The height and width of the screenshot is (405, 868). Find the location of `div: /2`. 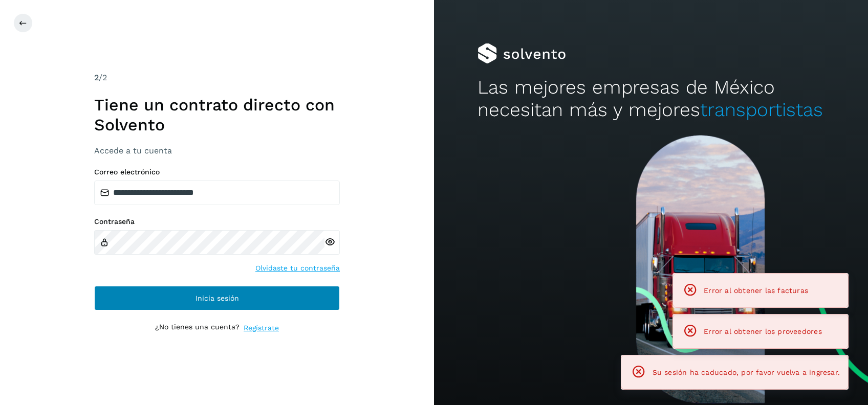

div: /2 is located at coordinates (217, 78).